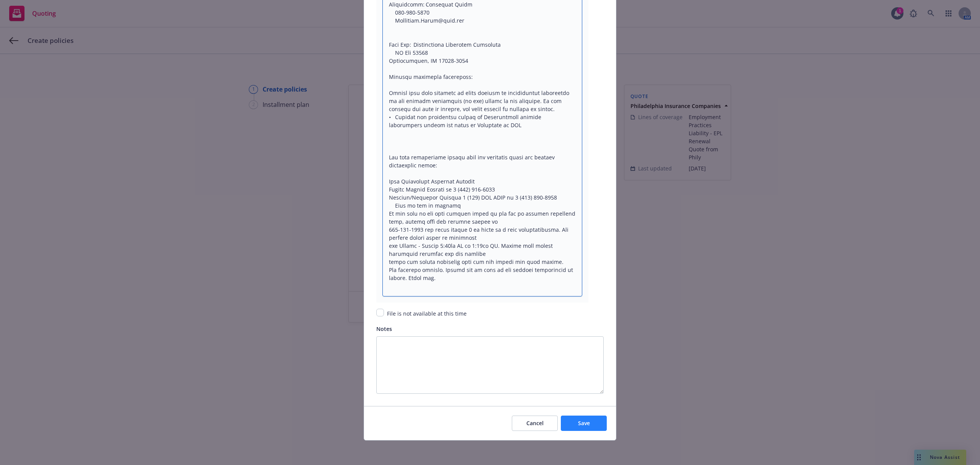 This screenshot has height=465, width=980. I want to click on span: Notes, so click(384, 329).